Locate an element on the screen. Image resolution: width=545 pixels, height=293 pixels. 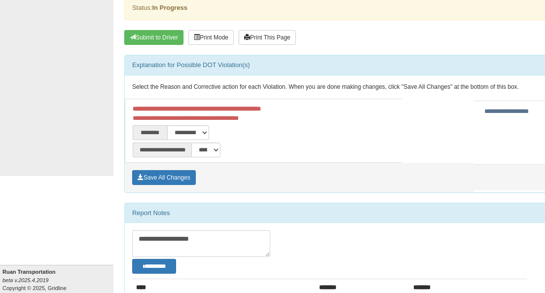
strong: In Progress is located at coordinates (170, 7).